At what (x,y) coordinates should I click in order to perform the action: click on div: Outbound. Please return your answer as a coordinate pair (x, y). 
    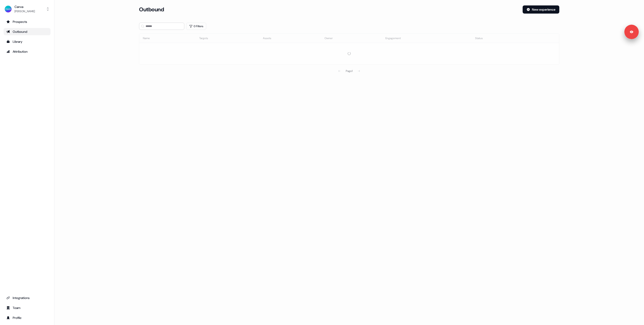
    Looking at the image, I should click on (27, 32).